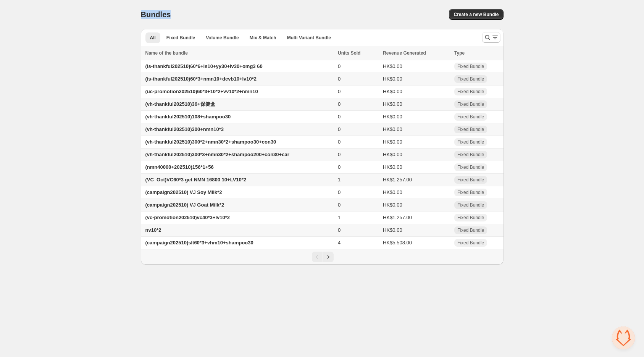 Image resolution: width=644 pixels, height=357 pixels. Describe the element at coordinates (476, 14) in the screenshot. I see `button: Create a new Bundle` at that location.